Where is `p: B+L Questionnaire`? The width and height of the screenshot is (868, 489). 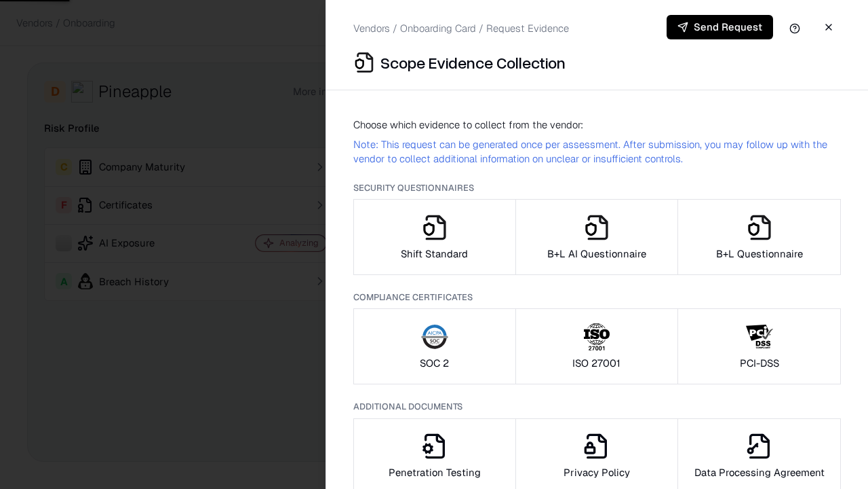 p: B+L Questionnaire is located at coordinates (760, 253).